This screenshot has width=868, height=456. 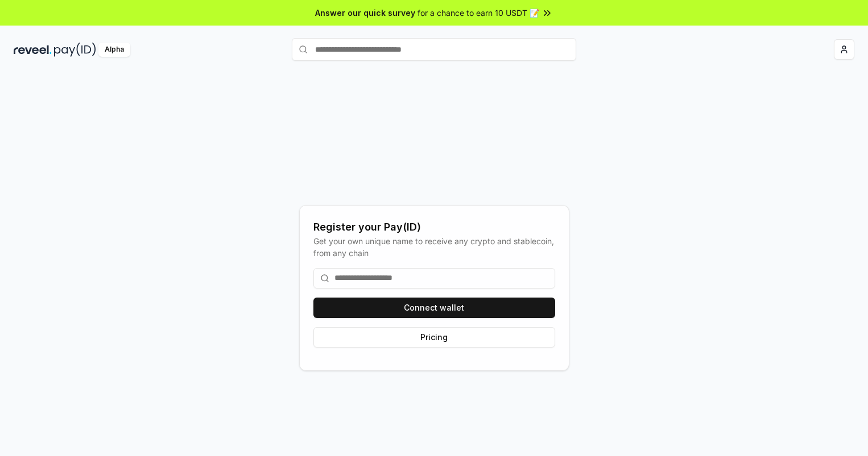 I want to click on button: Connect wallet, so click(x=434, y=308).